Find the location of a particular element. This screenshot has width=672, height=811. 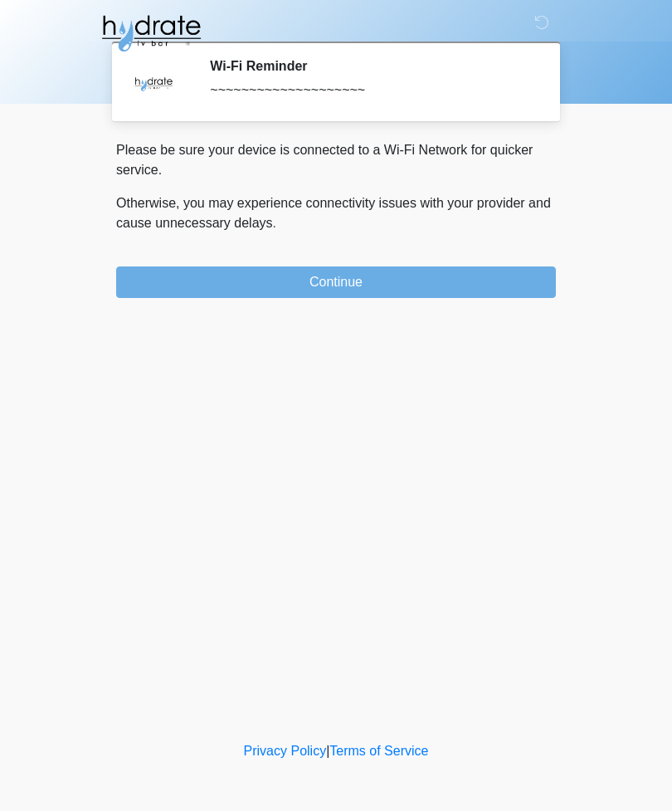

img: Hydrate IV Bar - Fort Collins Logo is located at coordinates (151, 33).